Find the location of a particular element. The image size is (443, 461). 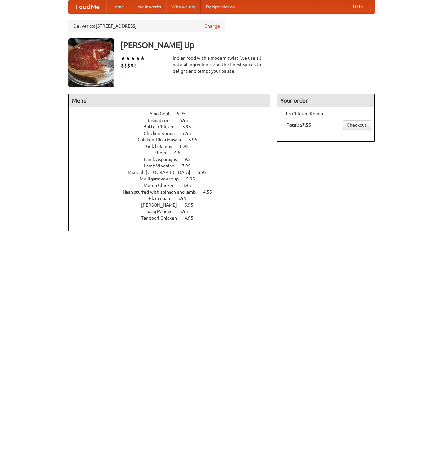

a: Aloo Gobi 5.95 is located at coordinates (173, 114).